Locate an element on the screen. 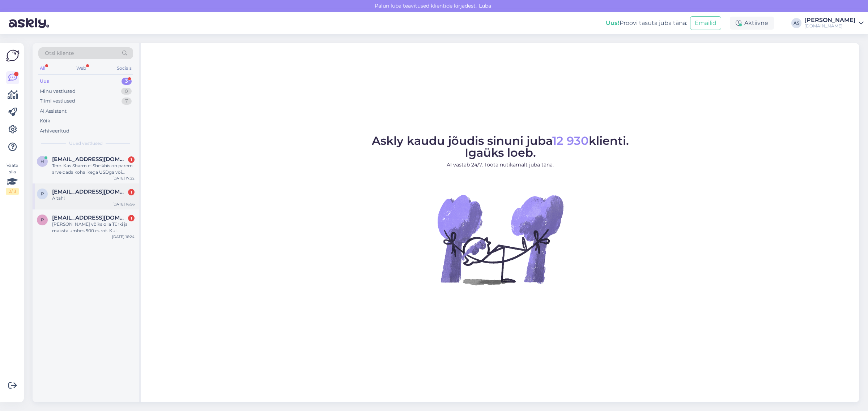  div: Proovi tasuta juba täna: is located at coordinates (646, 23).